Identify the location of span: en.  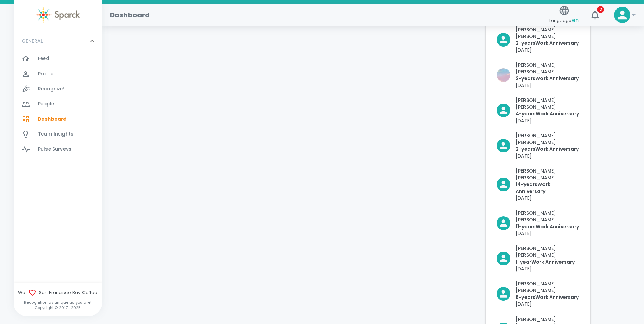
(576, 20).